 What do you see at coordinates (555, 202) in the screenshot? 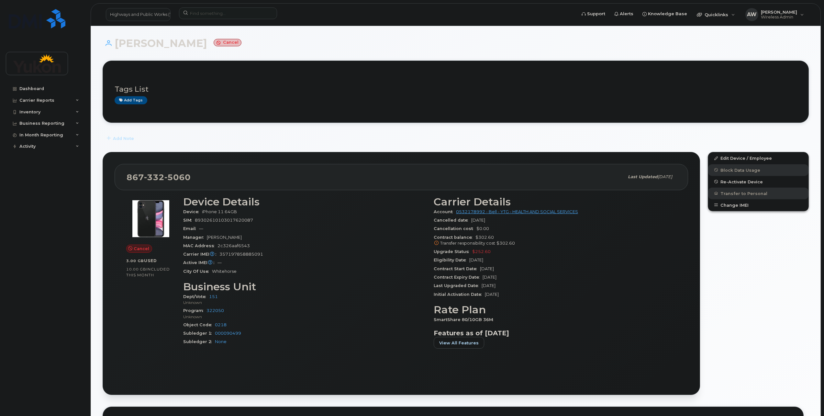
I see `h3: Carrier Details` at bounding box center [555, 202].